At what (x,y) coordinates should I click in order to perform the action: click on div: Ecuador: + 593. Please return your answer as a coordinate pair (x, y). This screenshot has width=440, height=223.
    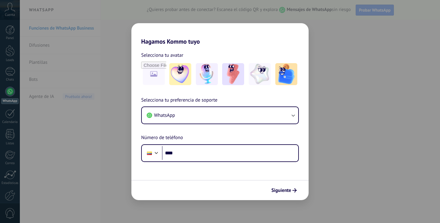
    Looking at the image, I should click on (149, 153).